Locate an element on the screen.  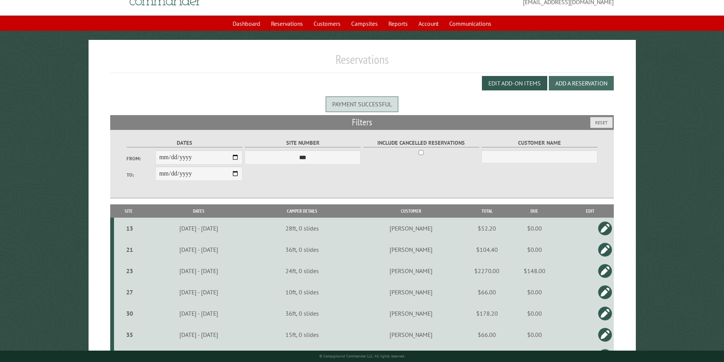
small: © Campground Commander LLC. All rights reserved. is located at coordinates (362, 356).